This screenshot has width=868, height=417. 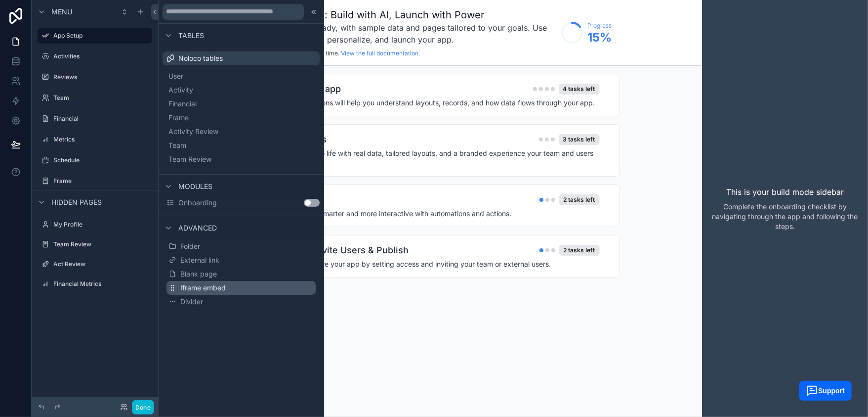 I want to click on label: My Profile, so click(x=102, y=224).